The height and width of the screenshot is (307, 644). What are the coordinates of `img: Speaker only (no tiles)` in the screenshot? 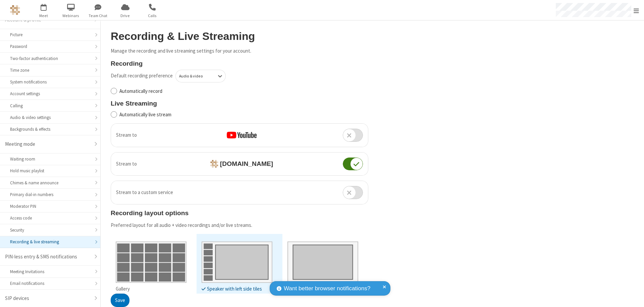 It's located at (323, 259).